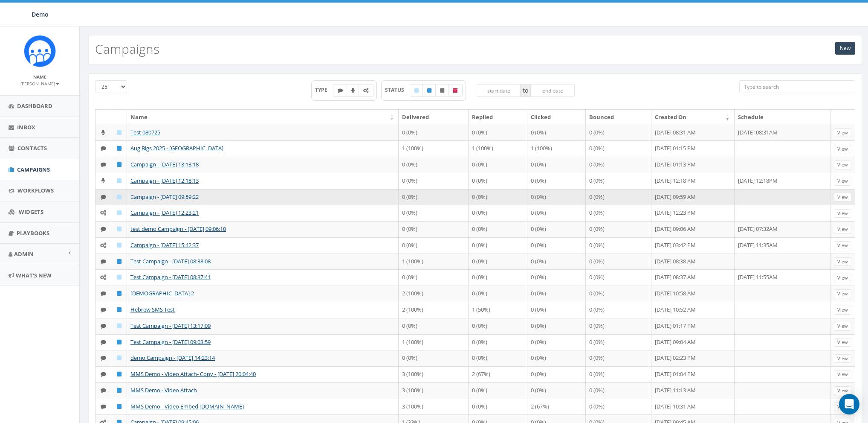  Describe the element at coordinates (397, 90) in the screenshot. I see `span: STATUS` at that location.